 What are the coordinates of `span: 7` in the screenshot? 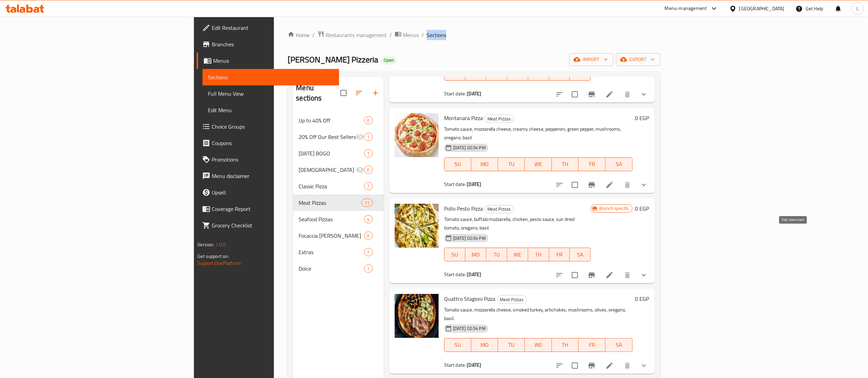 It's located at (368, 252).